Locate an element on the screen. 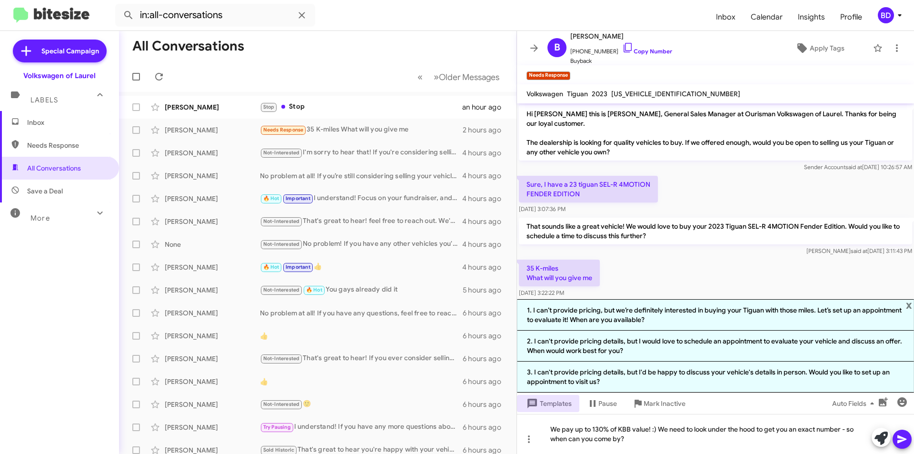  span: Stop is located at coordinates (269, 107).